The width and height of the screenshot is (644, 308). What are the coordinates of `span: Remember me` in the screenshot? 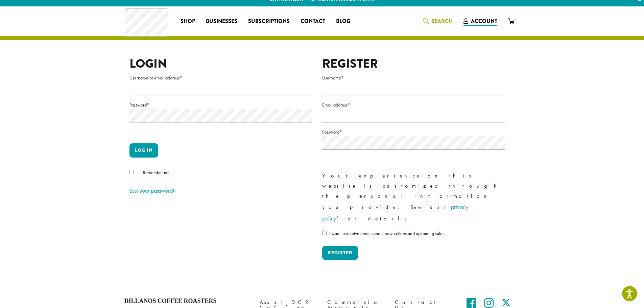 It's located at (156, 173).